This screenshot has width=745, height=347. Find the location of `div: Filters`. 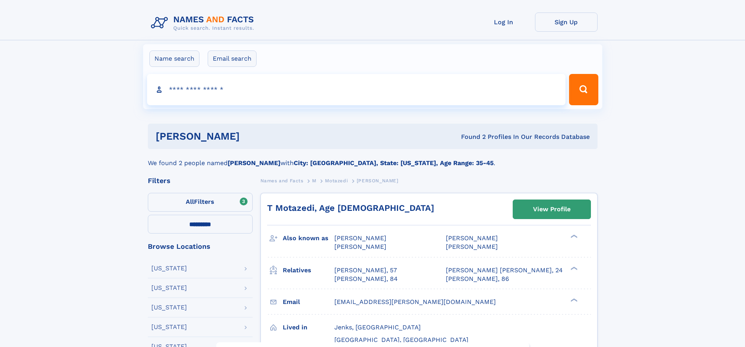

div: Filters is located at coordinates (200, 181).